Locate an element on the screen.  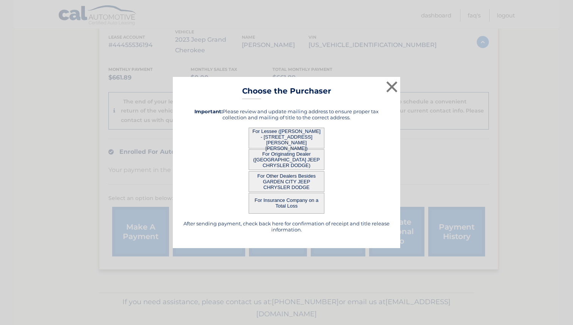
button: For Insurance Company on a Total Loss is located at coordinates (286, 203).